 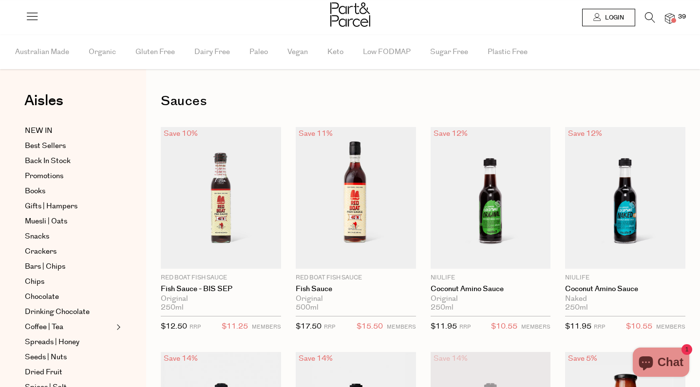 I want to click on a: Login, so click(x=608, y=18).